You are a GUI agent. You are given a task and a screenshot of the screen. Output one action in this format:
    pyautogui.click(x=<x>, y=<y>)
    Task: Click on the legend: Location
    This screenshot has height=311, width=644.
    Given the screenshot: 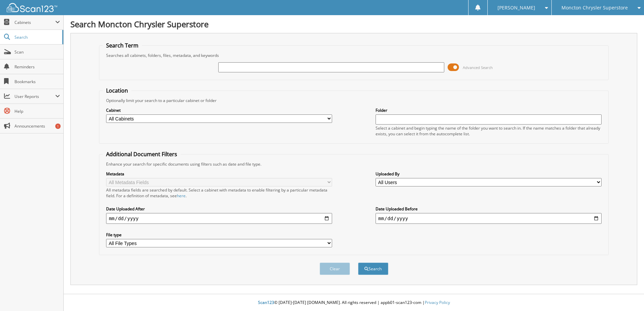 What is the action you would take?
    pyautogui.click(x=117, y=90)
    